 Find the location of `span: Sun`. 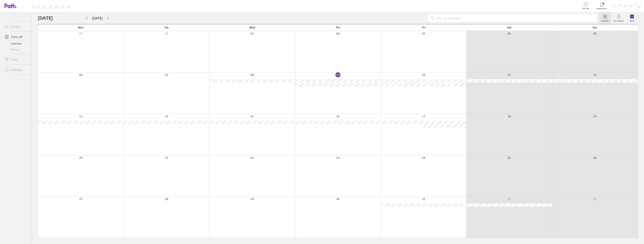

span: Sun is located at coordinates (595, 28).